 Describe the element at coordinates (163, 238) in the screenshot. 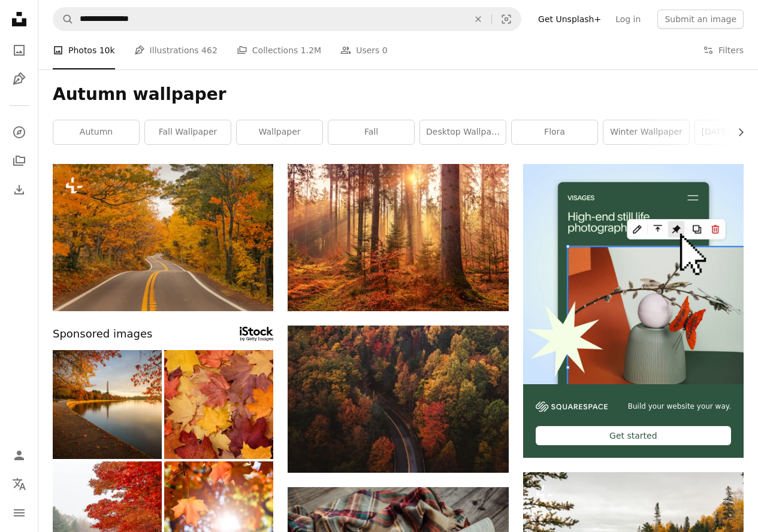

I see `img: an empty road surrounded by trees with yellow leaves` at that location.